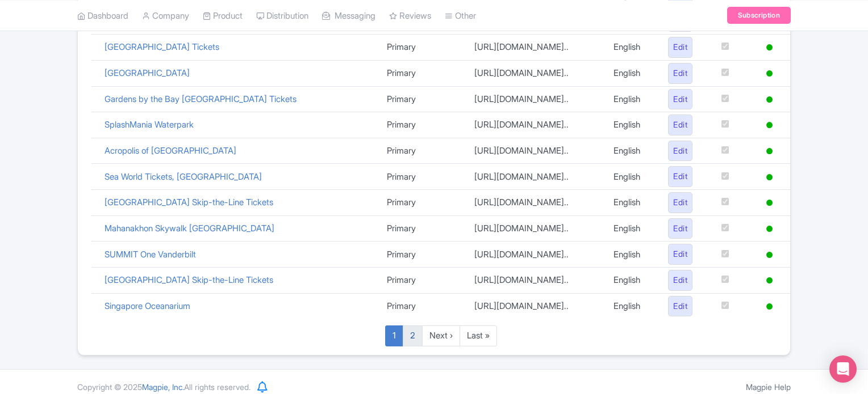 The image size is (868, 394). Describe the element at coordinates (413, 336) in the screenshot. I see `a: 2` at that location.